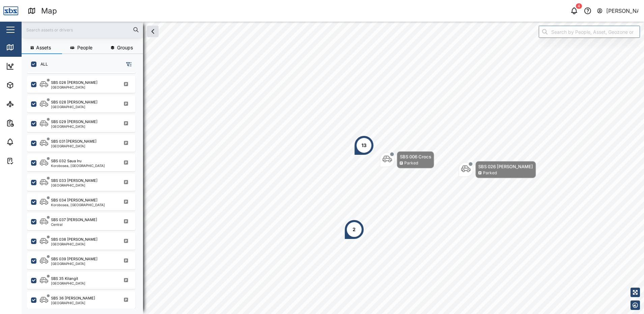  What do you see at coordinates (33, 66) in the screenshot?
I see `div: Dashboard` at bounding box center [33, 66].